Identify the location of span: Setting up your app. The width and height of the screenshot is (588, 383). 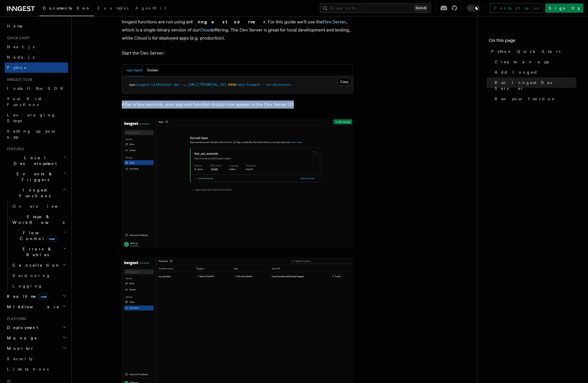
(32, 134).